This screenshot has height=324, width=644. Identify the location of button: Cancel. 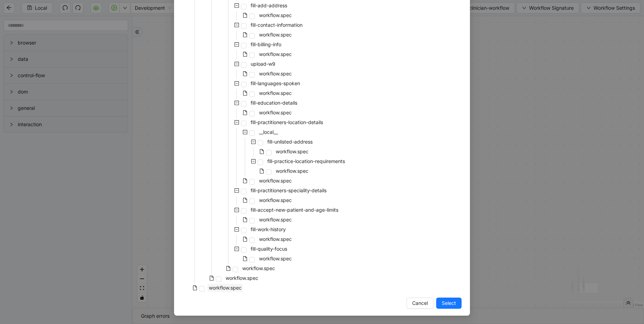
(420, 304).